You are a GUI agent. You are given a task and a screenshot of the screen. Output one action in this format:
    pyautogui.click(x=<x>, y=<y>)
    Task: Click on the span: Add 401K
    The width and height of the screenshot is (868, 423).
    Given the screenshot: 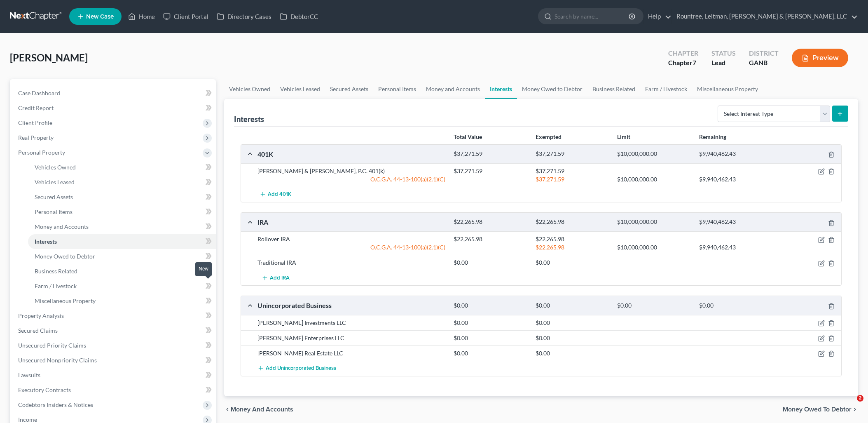 What is the action you would take?
    pyautogui.click(x=279, y=194)
    